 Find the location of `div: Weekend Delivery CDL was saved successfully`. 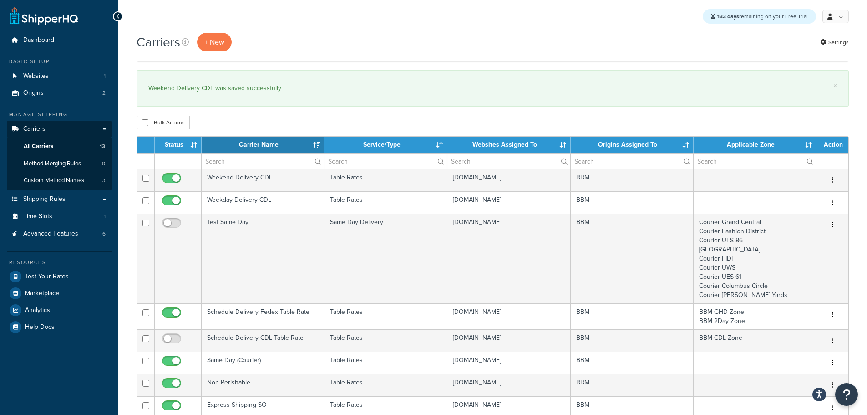

div: Weekend Delivery CDL was saved successfully is located at coordinates (492, 88).